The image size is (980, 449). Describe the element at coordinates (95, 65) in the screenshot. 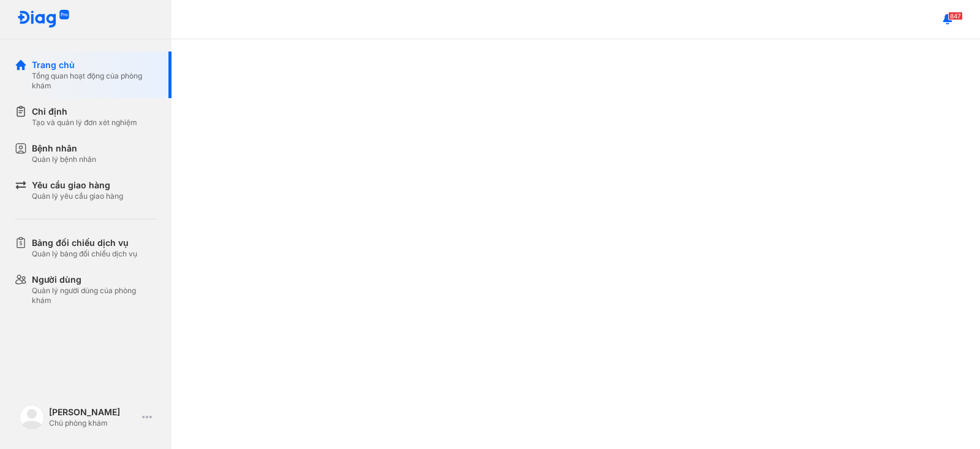

I see `div: Trang chủ` at that location.